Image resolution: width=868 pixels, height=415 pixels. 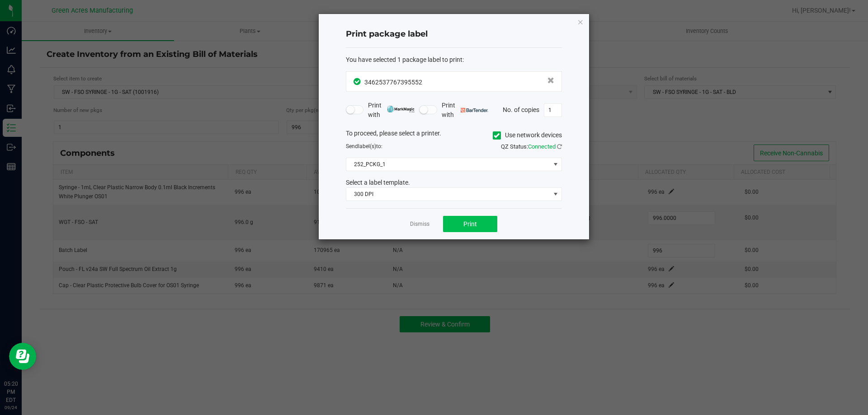 What do you see at coordinates (357, 81) in the screenshot?
I see `span: In Sync` at bounding box center [357, 81].